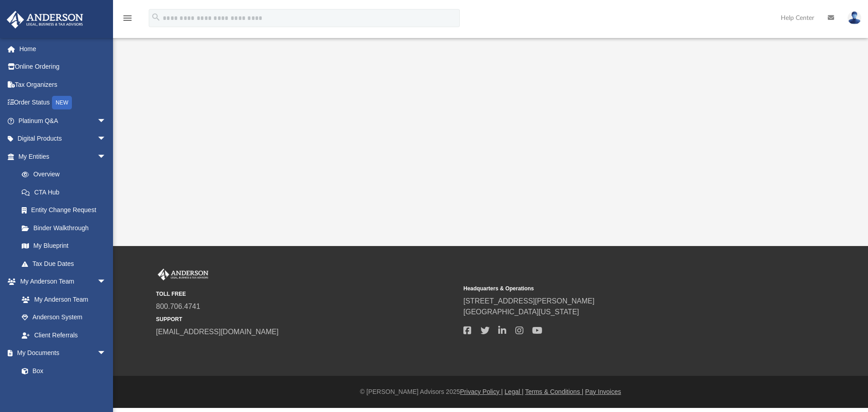 Image resolution: width=868 pixels, height=412 pixels. I want to click on i: menu, so click(127, 18).